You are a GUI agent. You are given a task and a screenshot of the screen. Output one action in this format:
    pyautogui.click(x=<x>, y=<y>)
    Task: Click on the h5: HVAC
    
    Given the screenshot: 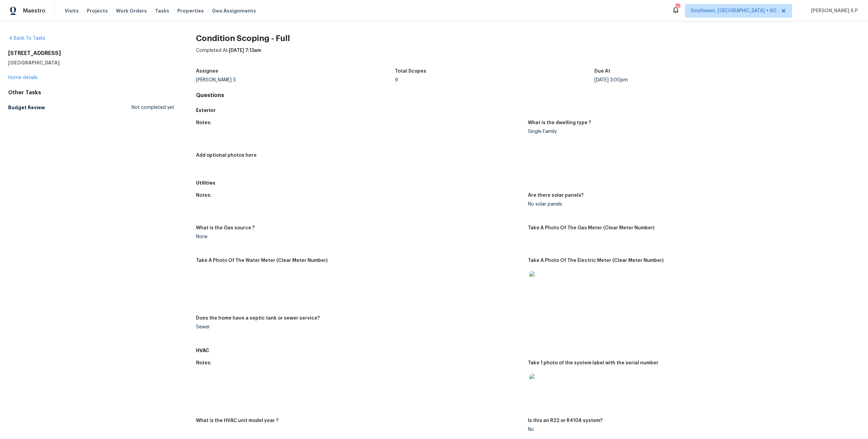 What is the action you would take?
    pyautogui.click(x=528, y=350)
    